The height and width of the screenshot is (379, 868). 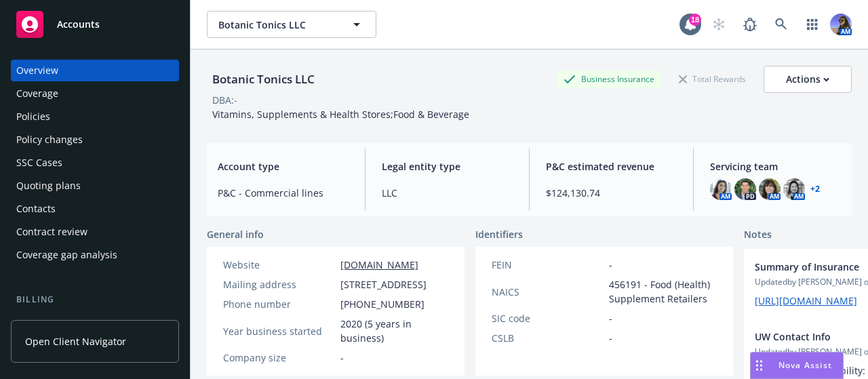 I want to click on span: P&C - Commercial lines, so click(x=283, y=192).